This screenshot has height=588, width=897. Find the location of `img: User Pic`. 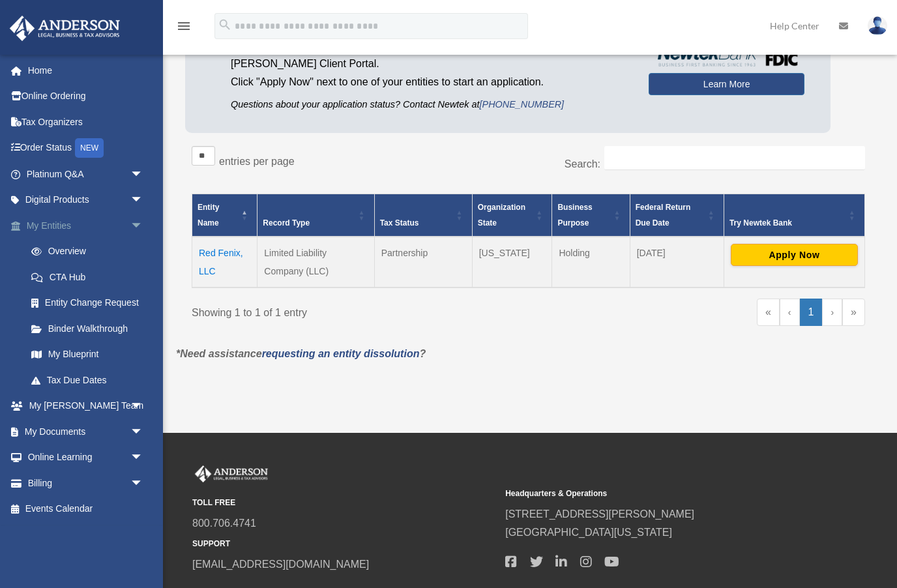

img: User Pic is located at coordinates (877, 26).